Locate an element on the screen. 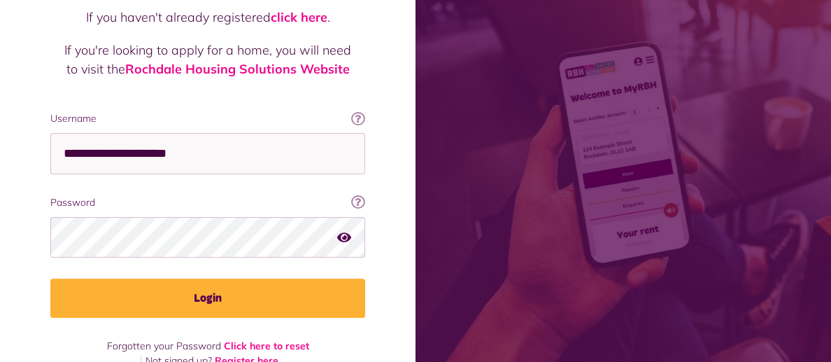 Image resolution: width=831 pixels, height=362 pixels. a: Rochdale Housing Solutions Website is located at coordinates (237, 69).